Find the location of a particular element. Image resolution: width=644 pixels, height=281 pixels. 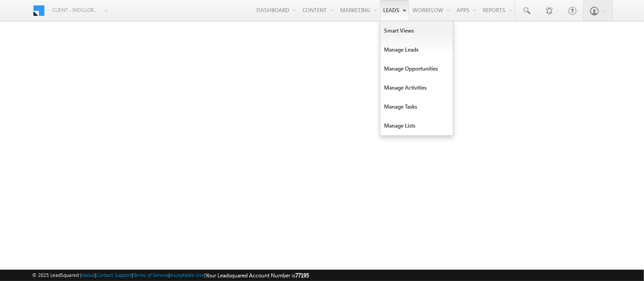

span: Your Leadsquared Account Number is is located at coordinates (257, 275).